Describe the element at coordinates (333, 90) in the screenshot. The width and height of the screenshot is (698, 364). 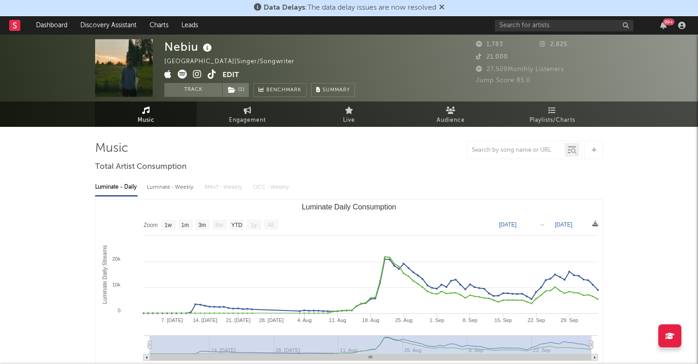
I see `button: Summary` at that location.